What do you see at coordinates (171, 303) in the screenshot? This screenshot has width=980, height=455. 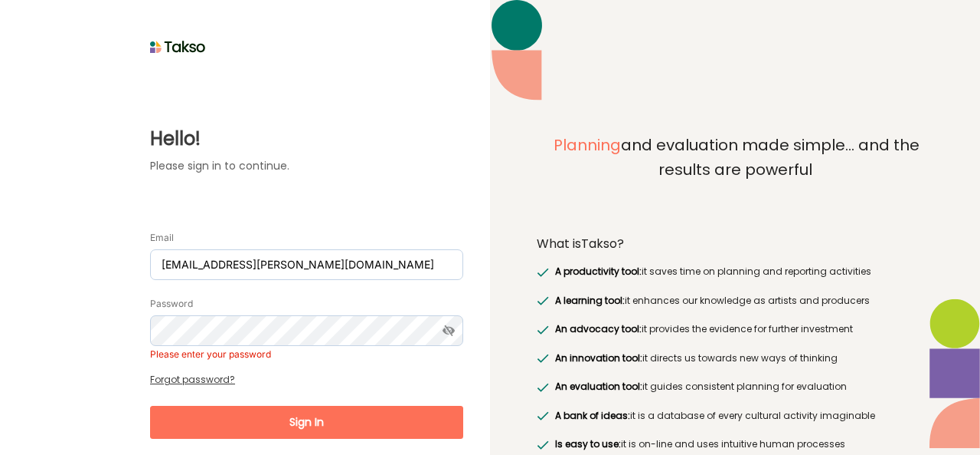 I see `label: Password` at bounding box center [171, 303].